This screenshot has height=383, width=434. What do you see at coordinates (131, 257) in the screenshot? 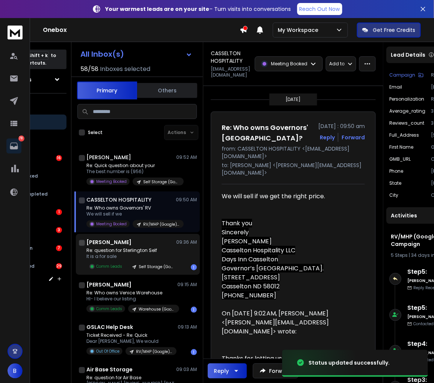
I see `p: It is a for sale` at bounding box center [131, 257].